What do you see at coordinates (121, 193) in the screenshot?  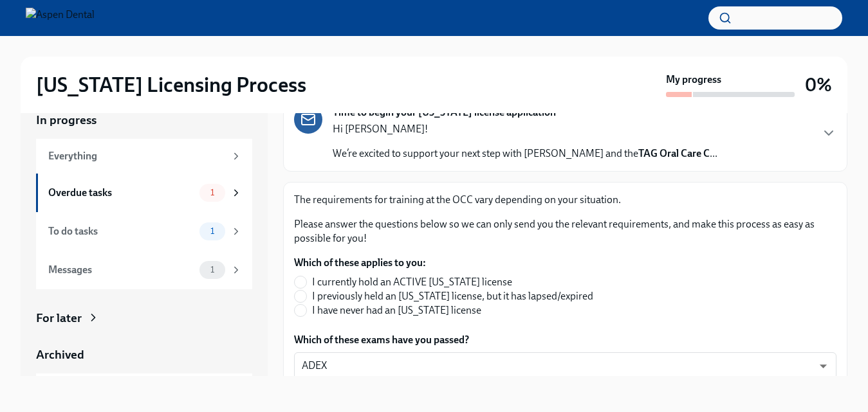 I see `div: Overdue tasks` at bounding box center [121, 193].